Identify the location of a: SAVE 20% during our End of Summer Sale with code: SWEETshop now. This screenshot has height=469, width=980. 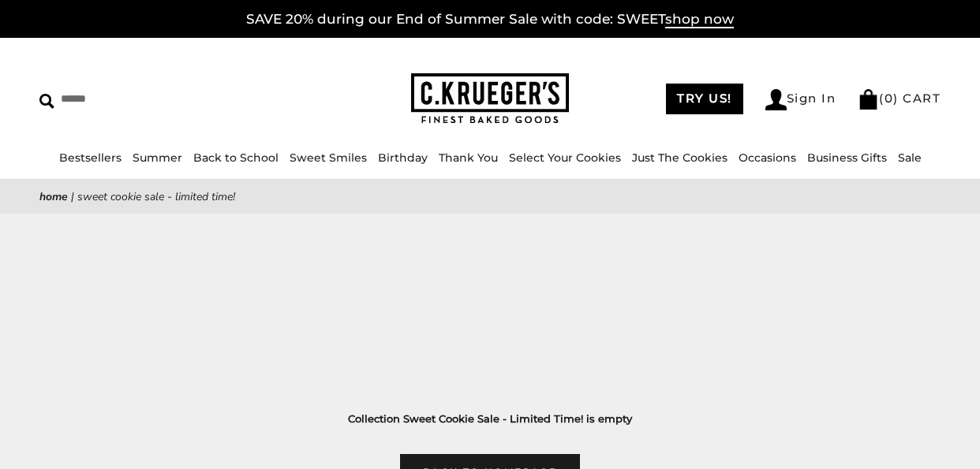
(490, 20).